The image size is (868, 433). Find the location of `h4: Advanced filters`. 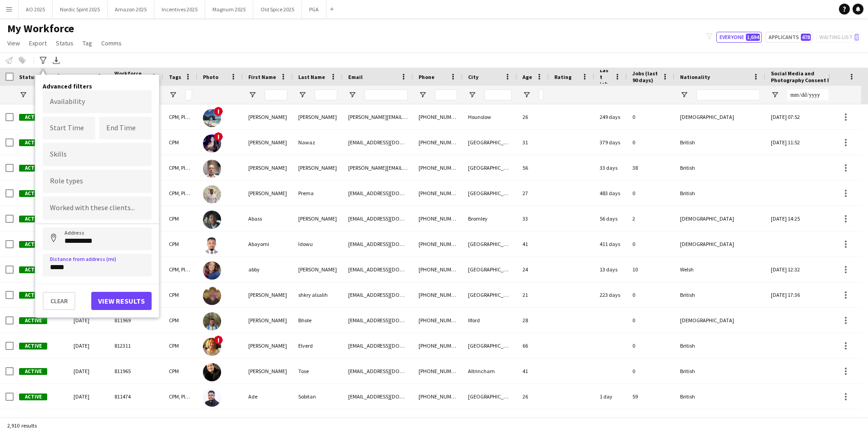

h4: Advanced filters is located at coordinates (97, 86).